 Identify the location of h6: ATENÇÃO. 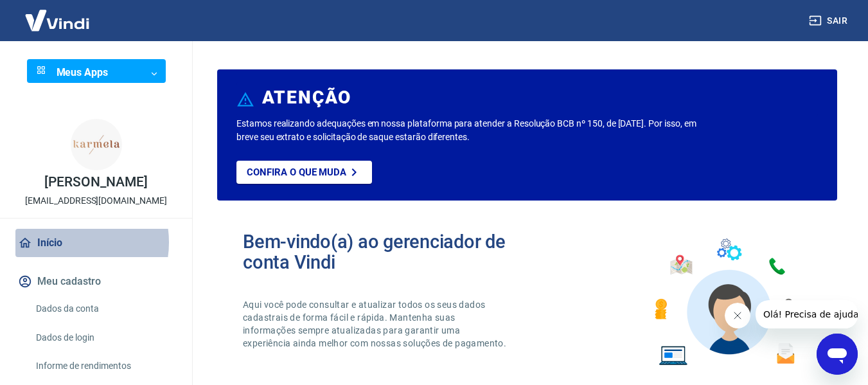
(307, 98).